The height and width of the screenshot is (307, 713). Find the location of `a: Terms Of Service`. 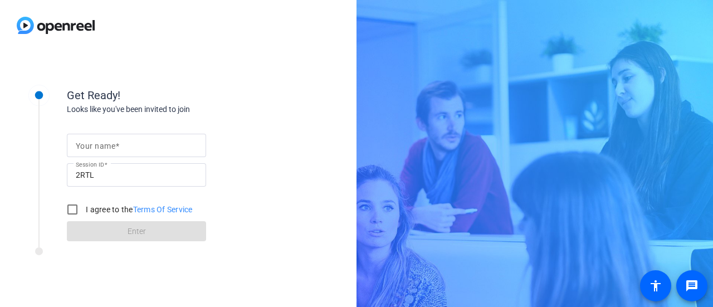

a: Terms Of Service is located at coordinates (163, 209).